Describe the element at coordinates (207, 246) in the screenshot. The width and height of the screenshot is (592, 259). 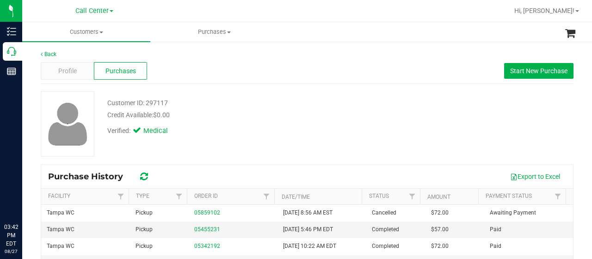
I see `a: 05342192` at that location.